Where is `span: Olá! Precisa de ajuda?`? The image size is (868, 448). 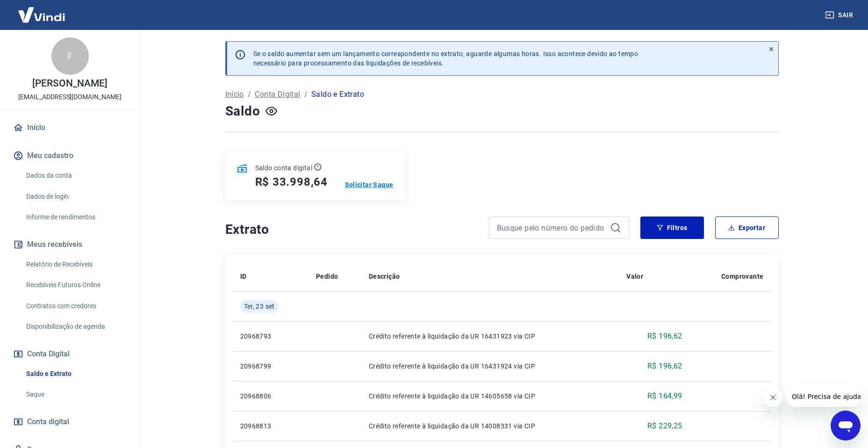
span: Olá! Precisa de ajuda? is located at coordinates (42, 10).